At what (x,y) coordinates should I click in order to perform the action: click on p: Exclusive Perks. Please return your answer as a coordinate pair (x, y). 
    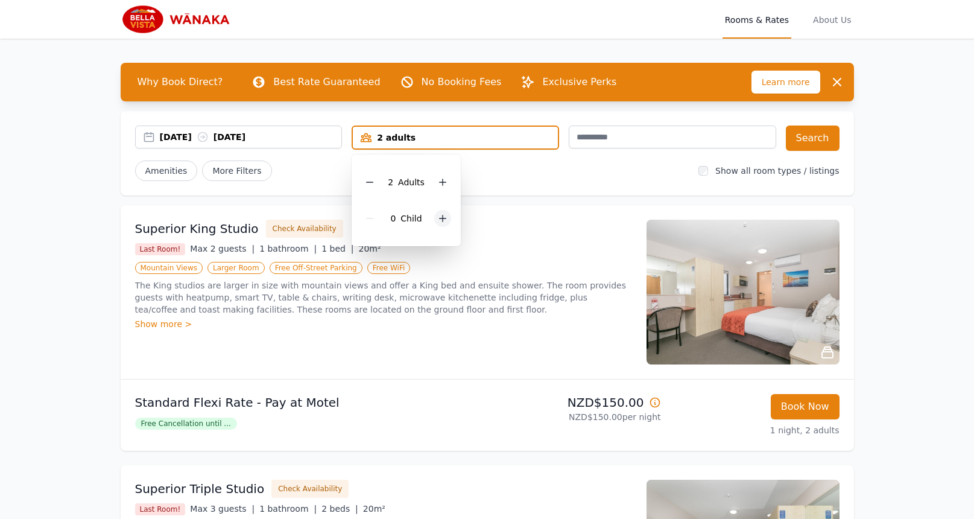
    Looking at the image, I should click on (579, 82).